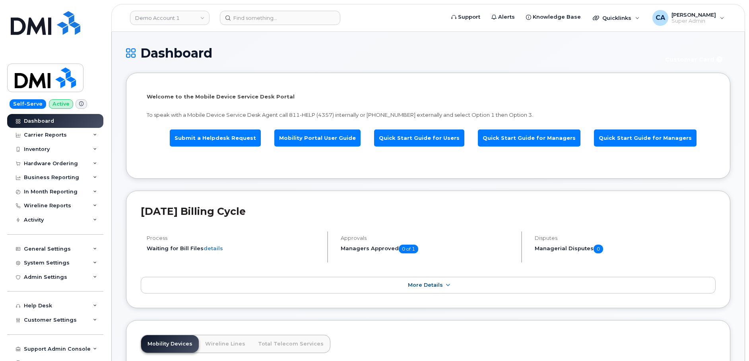 Image resolution: width=749 pixels, height=361 pixels. What do you see at coordinates (213, 248) in the screenshot?
I see `a: details` at bounding box center [213, 248].